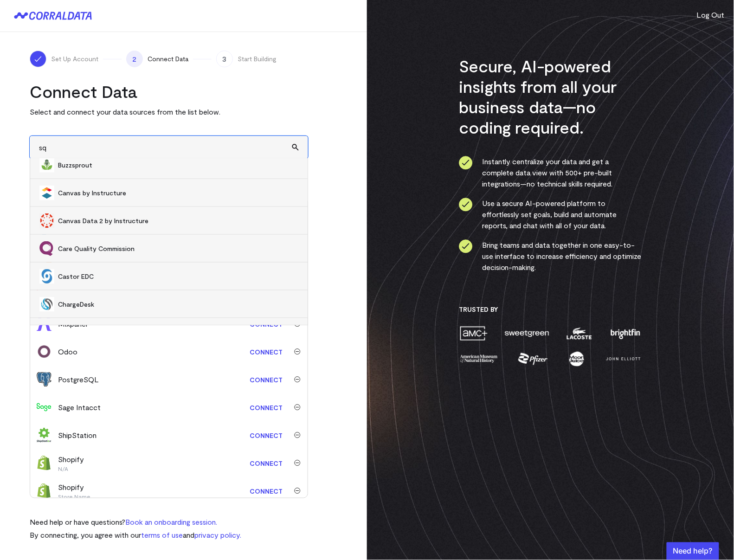 This screenshot has height=560, width=734. What do you see at coordinates (178, 165) in the screenshot?
I see `span: Buzzsprout` at bounding box center [178, 165].